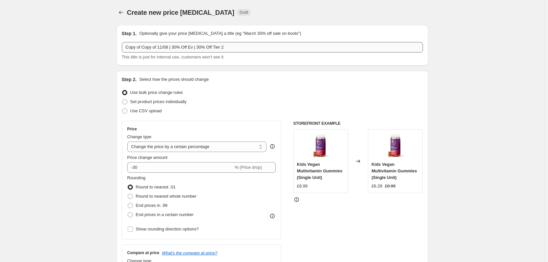 Image resolution: width=548 pixels, height=262 pixels. What do you see at coordinates (156, 92) in the screenshot?
I see `span: Use bulk price change rules` at bounding box center [156, 92].